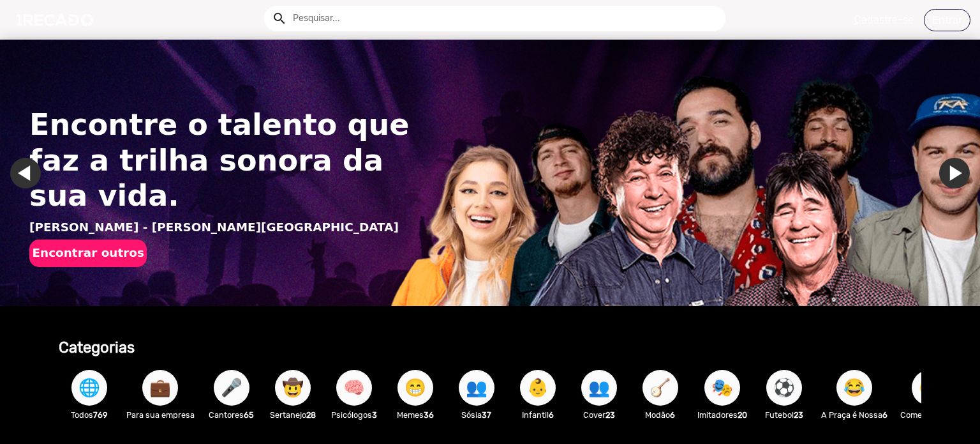 This screenshot has height=444, width=980. What do you see at coordinates (279, 18) in the screenshot?
I see `mat-icon: Example home icon` at bounding box center [279, 18].